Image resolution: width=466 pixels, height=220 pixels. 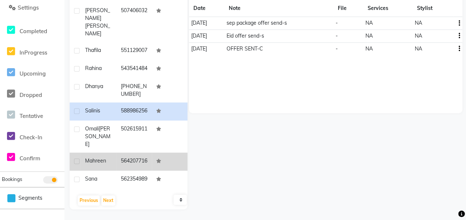 What do you see at coordinates (134, 69) in the screenshot?
I see `td: 543541484` at bounding box center [134, 69].